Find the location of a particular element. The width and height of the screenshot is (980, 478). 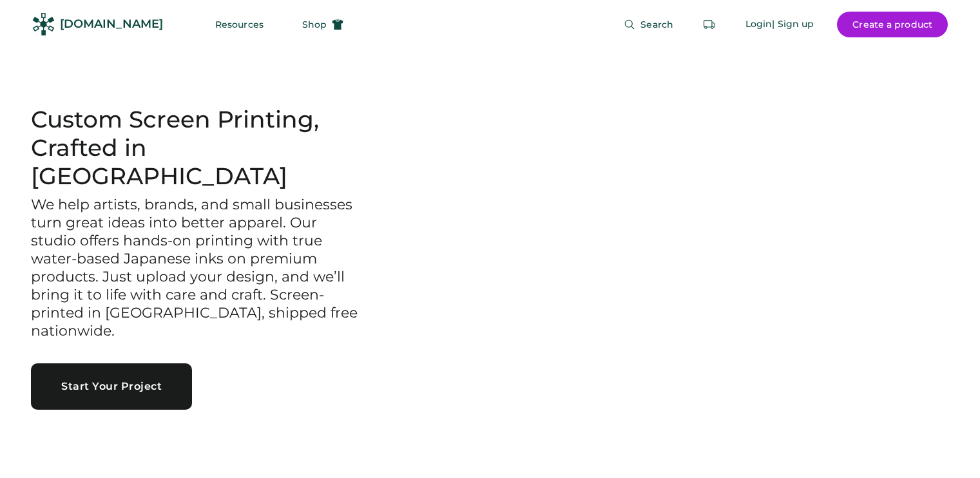

button: Start Your Project is located at coordinates (112, 387).